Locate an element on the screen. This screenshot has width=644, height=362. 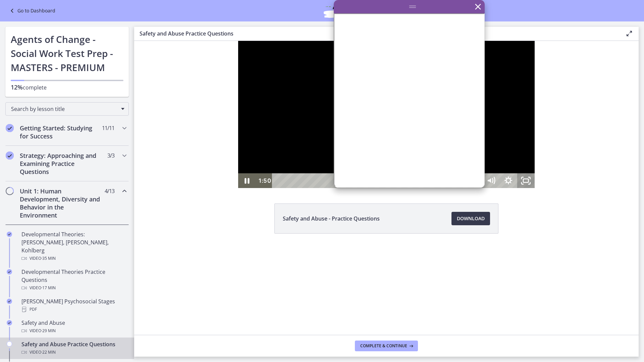
span: 4 / 13 is located at coordinates (109, 191).